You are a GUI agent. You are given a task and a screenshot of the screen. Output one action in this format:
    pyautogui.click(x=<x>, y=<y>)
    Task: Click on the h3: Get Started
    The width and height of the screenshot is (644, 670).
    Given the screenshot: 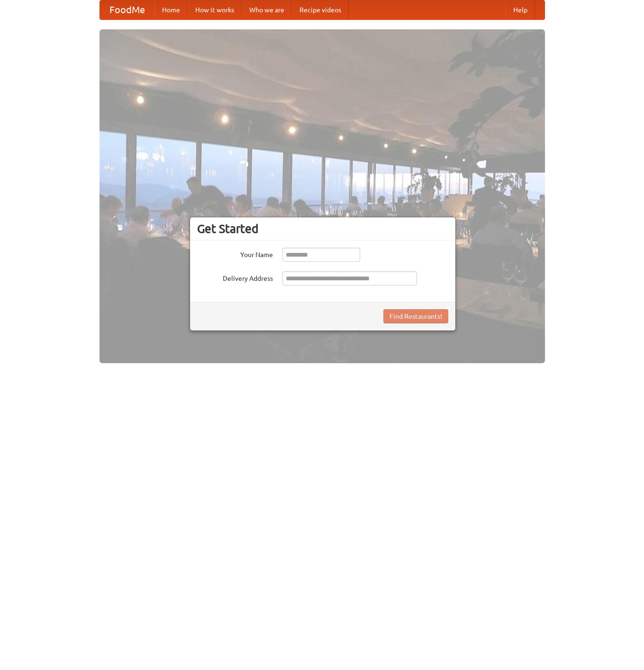 What is the action you would take?
    pyautogui.click(x=323, y=229)
    